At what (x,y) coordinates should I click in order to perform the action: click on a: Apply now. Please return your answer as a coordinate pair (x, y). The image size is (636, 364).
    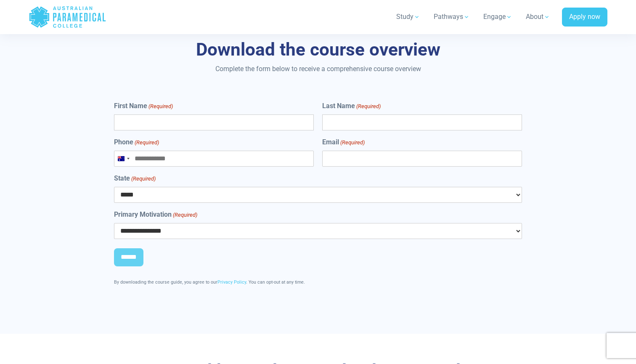
    Looking at the image, I should click on (585, 17).